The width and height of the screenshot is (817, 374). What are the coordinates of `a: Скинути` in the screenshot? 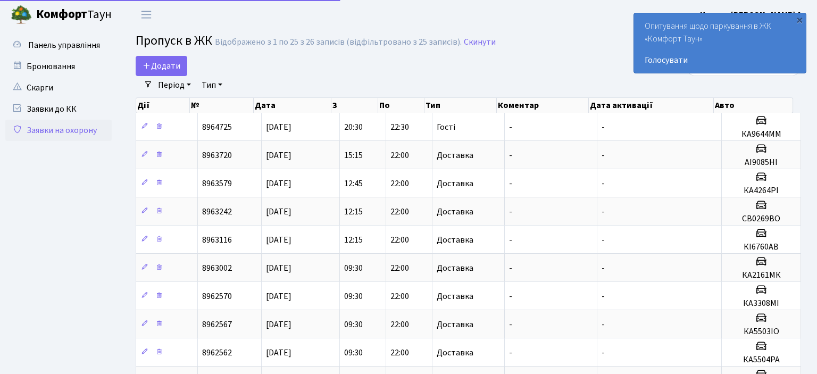 It's located at (480, 42).